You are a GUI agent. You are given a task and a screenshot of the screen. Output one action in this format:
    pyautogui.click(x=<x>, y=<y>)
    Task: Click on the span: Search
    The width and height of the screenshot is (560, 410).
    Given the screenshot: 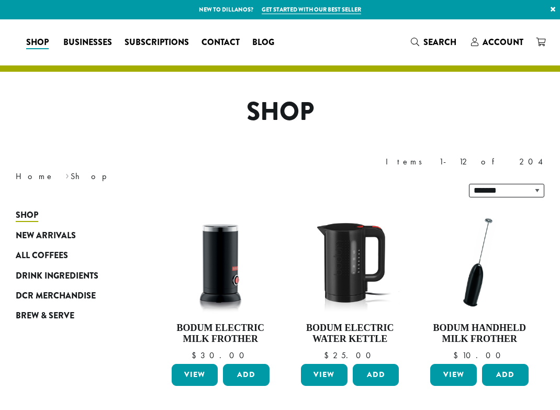 What is the action you would take?
    pyautogui.click(x=440, y=42)
    